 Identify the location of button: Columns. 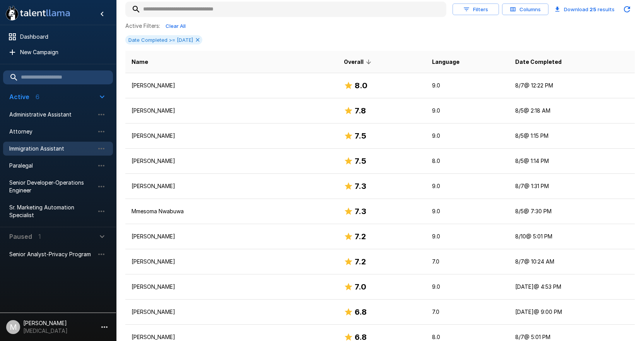
(526, 10).